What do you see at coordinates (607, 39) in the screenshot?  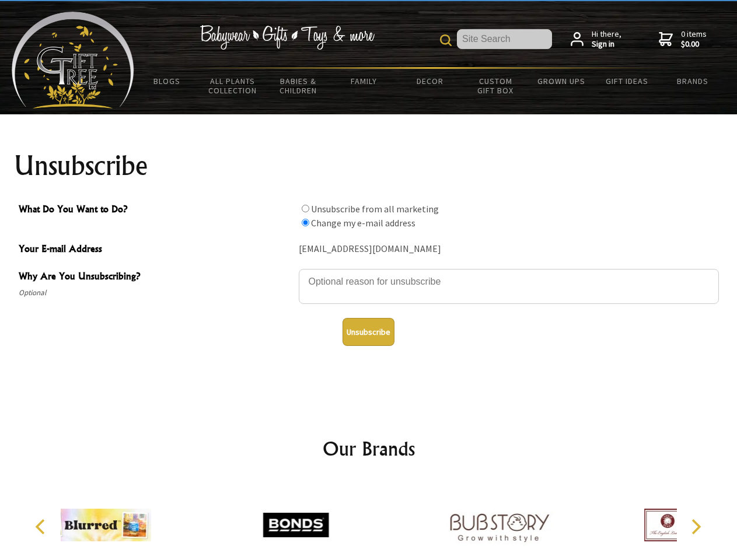 I see `span: Hi there,` at bounding box center [607, 39].